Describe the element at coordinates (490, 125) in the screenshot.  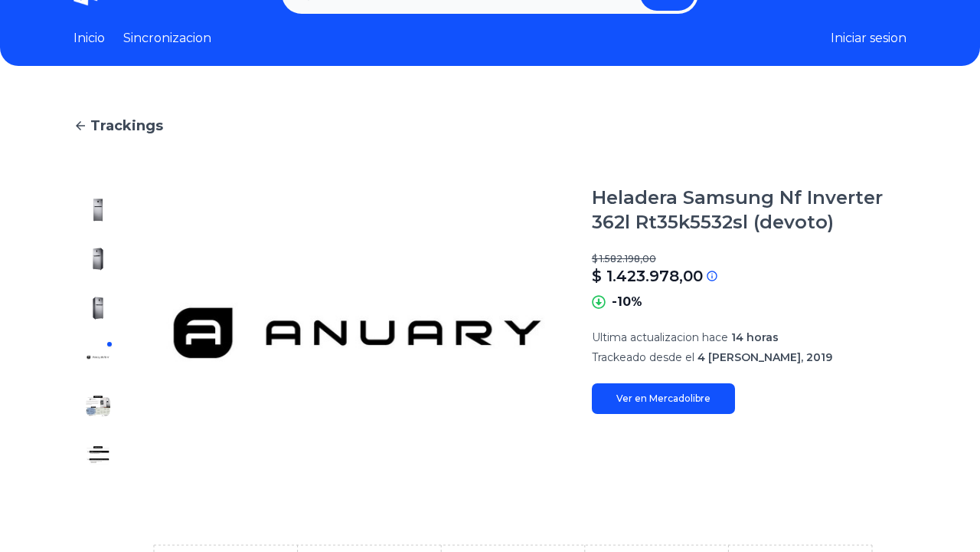
I see `a: Trackings` at that location.